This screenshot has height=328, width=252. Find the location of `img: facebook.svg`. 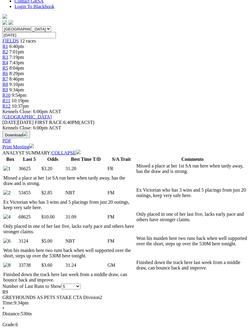

img: facebook.svg is located at coordinates (5, 23).